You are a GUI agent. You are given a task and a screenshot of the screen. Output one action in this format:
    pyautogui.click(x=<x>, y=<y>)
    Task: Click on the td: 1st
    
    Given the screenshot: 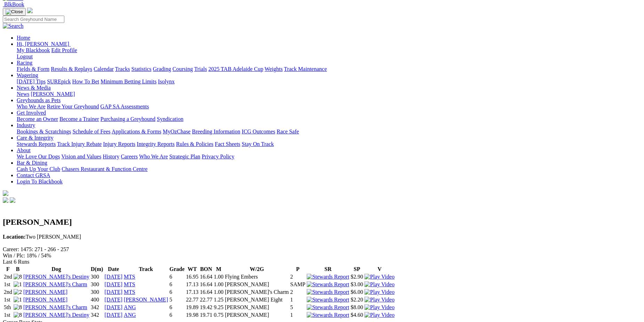 What is the action you would take?
    pyautogui.click(x=8, y=315)
    